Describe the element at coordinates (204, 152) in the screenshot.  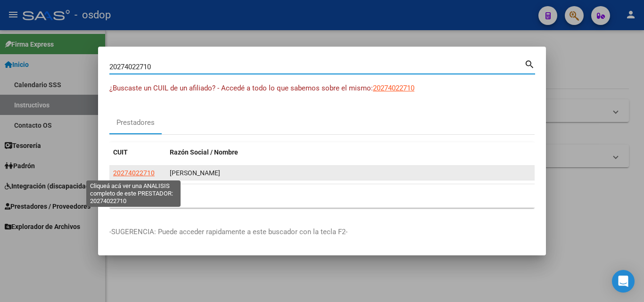
I see `span: Razón Social / Nombre` at that location.